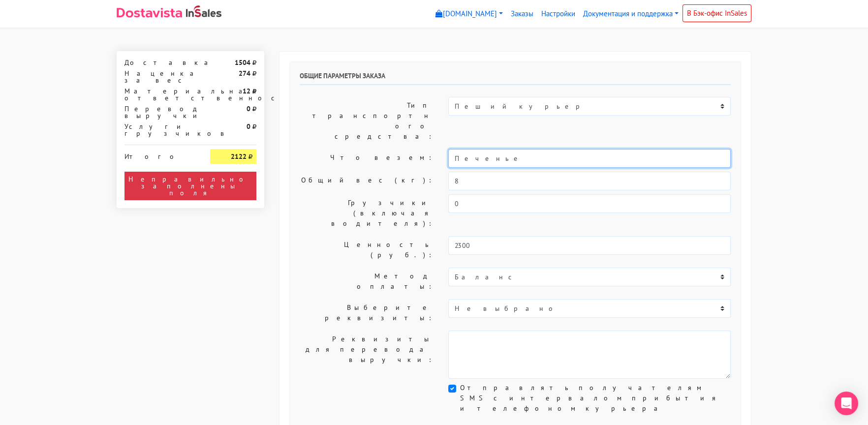  Describe the element at coordinates (160, 63) in the screenshot. I see `div: Доставка` at that location.